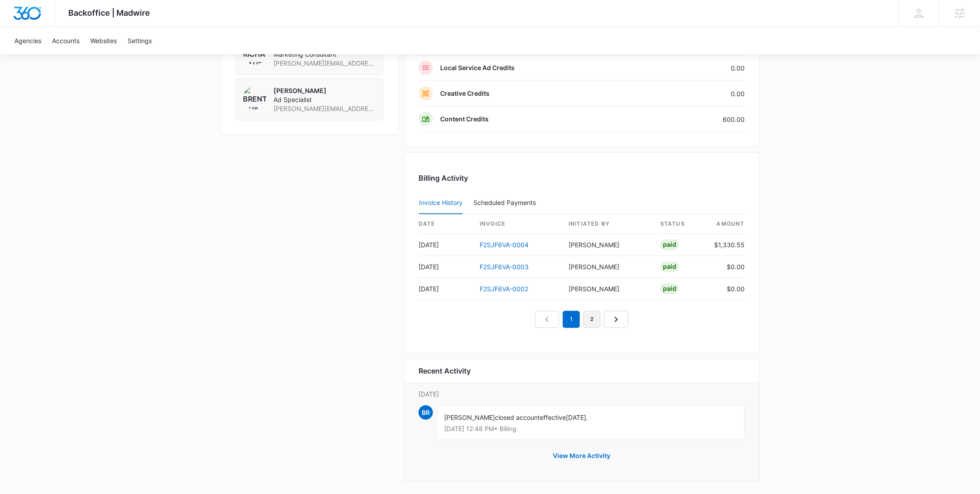  What do you see at coordinates (517, 418) in the screenshot?
I see `span: closed account` at bounding box center [517, 418].